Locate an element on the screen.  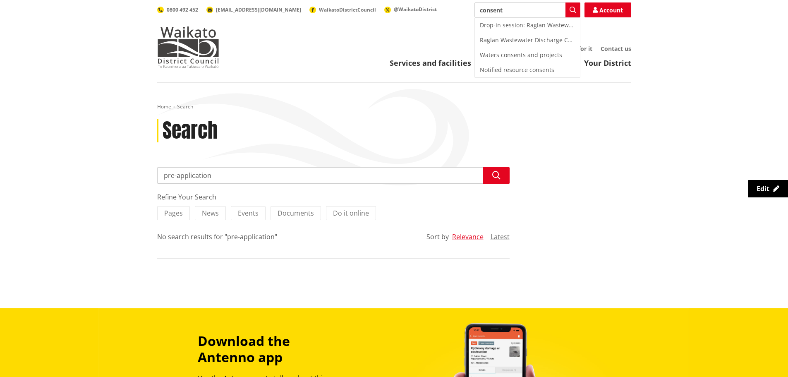
h1: Search is located at coordinates (190, 131).